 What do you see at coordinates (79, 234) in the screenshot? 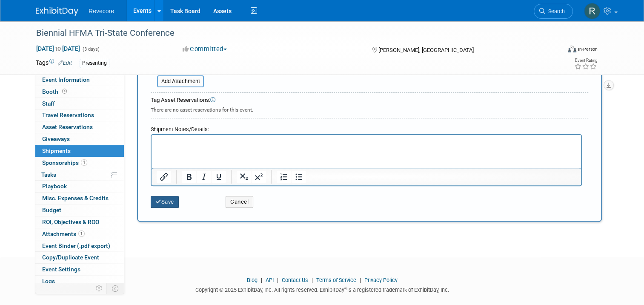
I see `a: Attachments1` at bounding box center [79, 234].